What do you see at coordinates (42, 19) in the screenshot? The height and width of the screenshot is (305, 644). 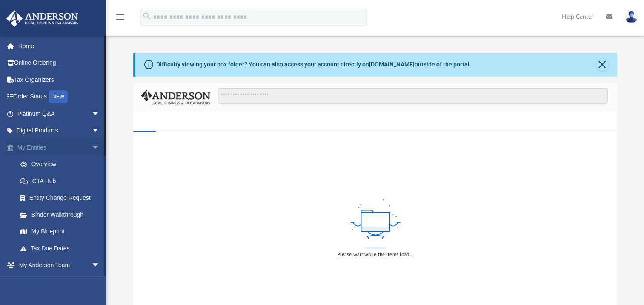 I see `img: Anderson Advisors Platinum Portal` at bounding box center [42, 19].